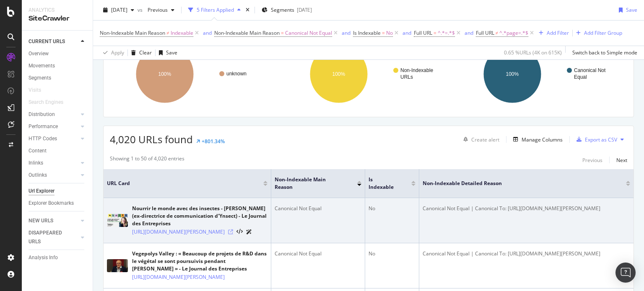 The height and width of the screenshot is (291, 644). What do you see at coordinates (407, 77) in the screenshot?
I see `text: URLs` at bounding box center [407, 77].